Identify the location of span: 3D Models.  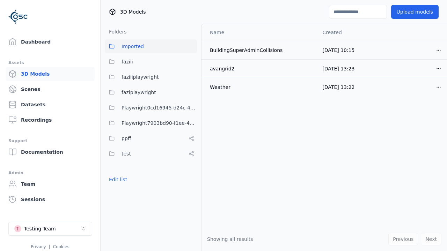
(133, 12).